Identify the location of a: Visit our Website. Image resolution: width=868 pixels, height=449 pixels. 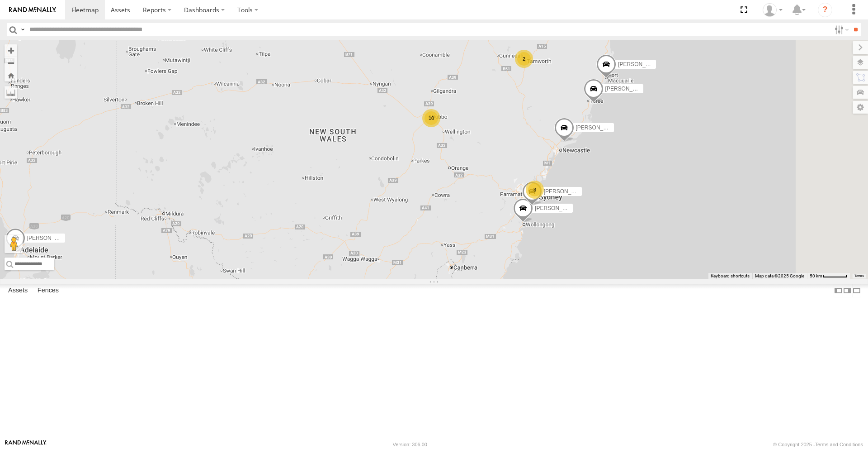
(26, 444).